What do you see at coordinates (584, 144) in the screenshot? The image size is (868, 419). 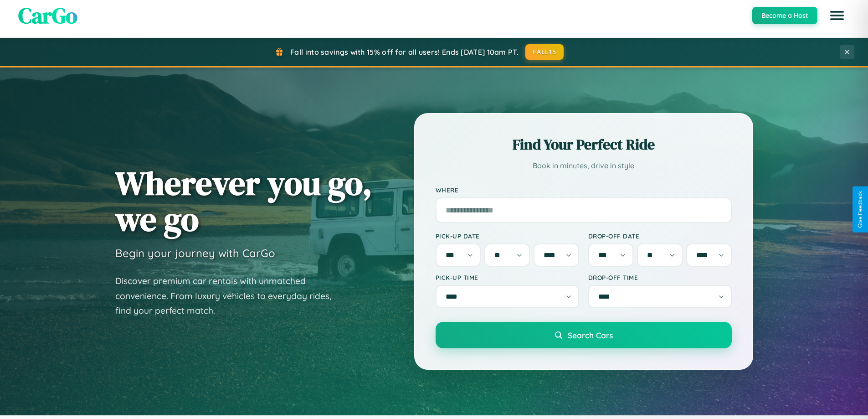 I see `h2: Find Your Perfect Ride` at bounding box center [584, 144].